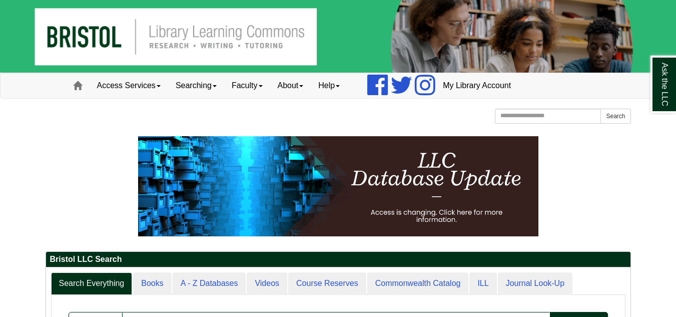 The image size is (676, 317). Describe the element at coordinates (267, 283) in the screenshot. I see `a: Videos` at that location.